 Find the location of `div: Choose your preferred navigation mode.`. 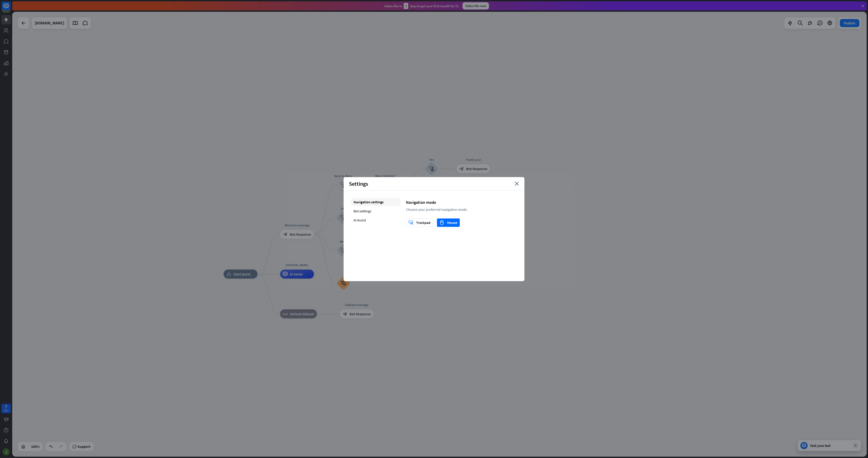

div: Choose your preferred navigation mode. is located at coordinates (461, 209).